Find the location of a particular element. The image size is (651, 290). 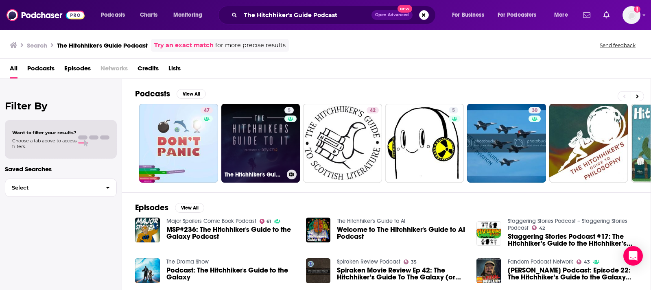

button: Select is located at coordinates (61, 188).